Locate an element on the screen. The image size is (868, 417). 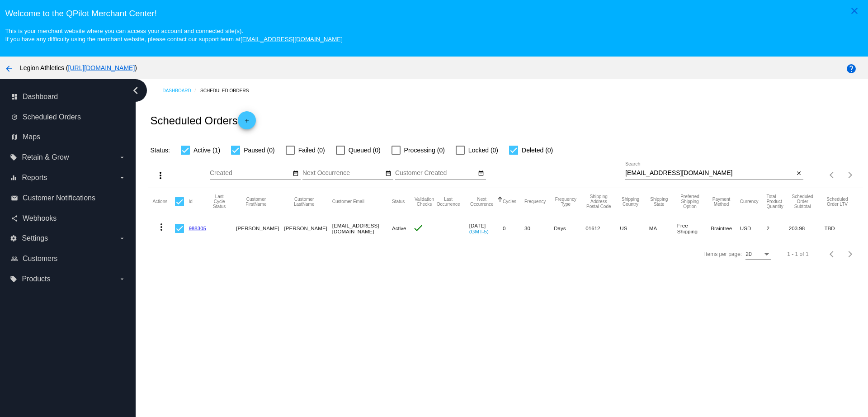
i: email is located at coordinates (15, 198).